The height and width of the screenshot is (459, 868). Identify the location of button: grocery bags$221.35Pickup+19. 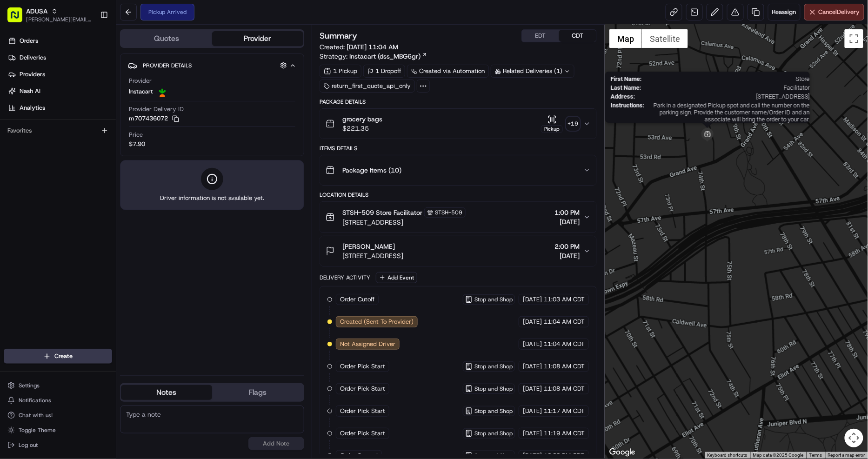
(458, 124).